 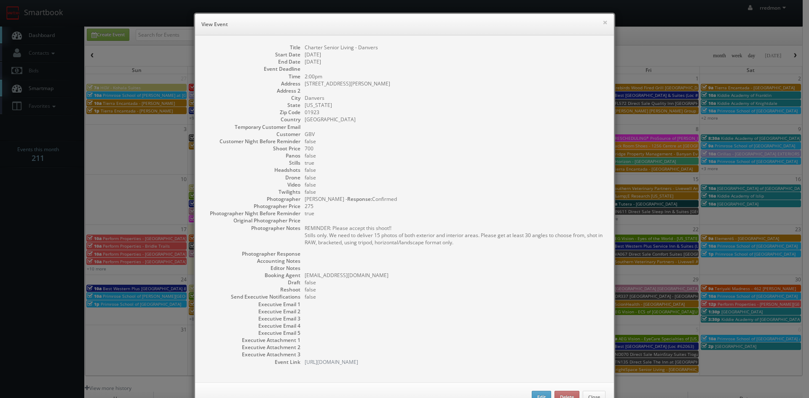 I want to click on dd: 700, so click(x=455, y=148).